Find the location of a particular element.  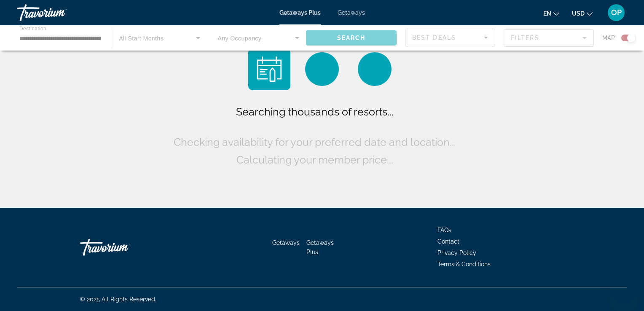

span: Terms & Conditions is located at coordinates (464, 264).